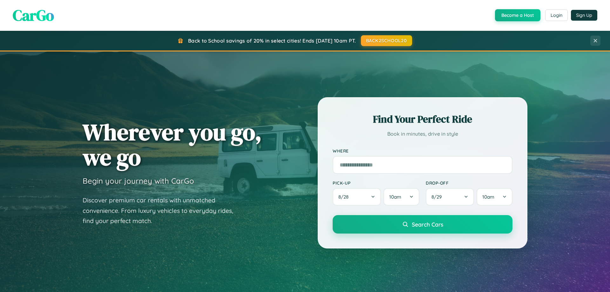 This screenshot has width=610, height=292. Describe the element at coordinates (138, 181) in the screenshot. I see `h3: Begin your journey with CarGo` at that location.